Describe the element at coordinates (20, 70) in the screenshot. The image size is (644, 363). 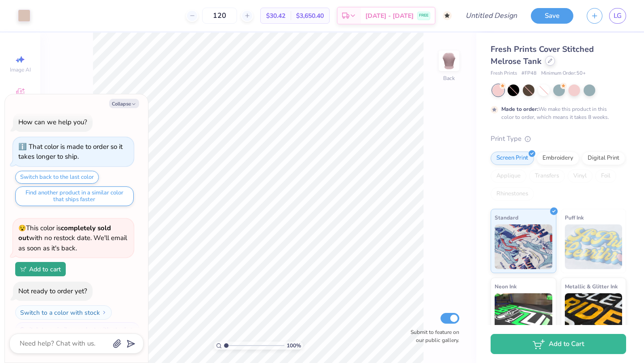
I see `span: Image AI` at that location.